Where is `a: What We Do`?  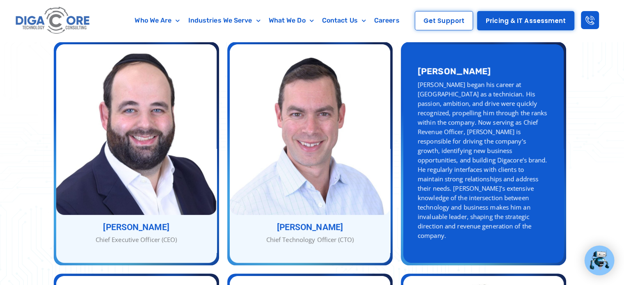
a: What We Do is located at coordinates (291, 21).